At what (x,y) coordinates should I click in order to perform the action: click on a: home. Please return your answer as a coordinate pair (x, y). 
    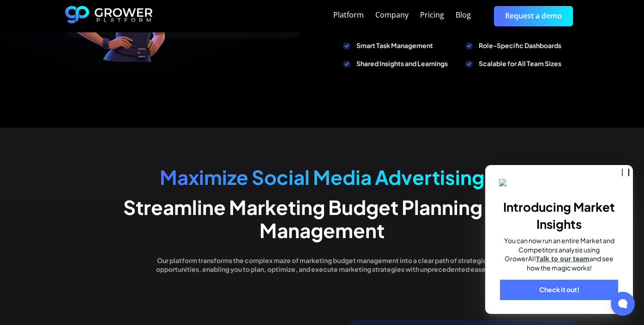
    Looking at the image, I should click on (109, 16).